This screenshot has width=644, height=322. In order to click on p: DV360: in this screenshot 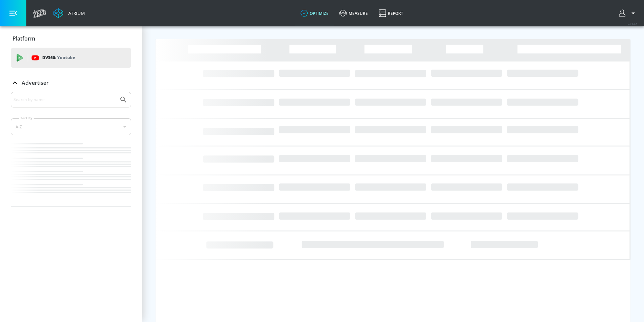, I will do `click(58, 58)`.